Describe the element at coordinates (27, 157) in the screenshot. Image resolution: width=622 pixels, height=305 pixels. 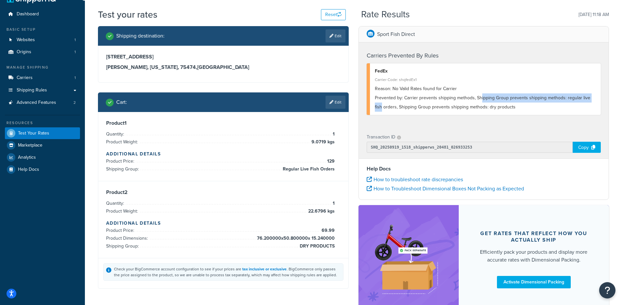
I see `span: Analytics` at that location.